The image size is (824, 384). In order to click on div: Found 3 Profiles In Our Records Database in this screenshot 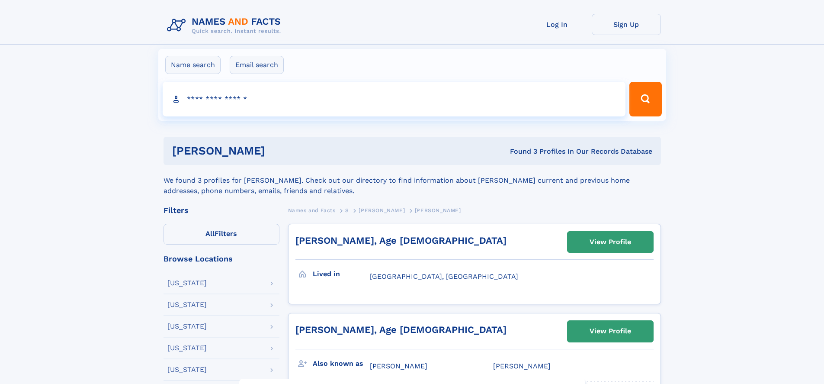, I will do `click(520, 151)`.